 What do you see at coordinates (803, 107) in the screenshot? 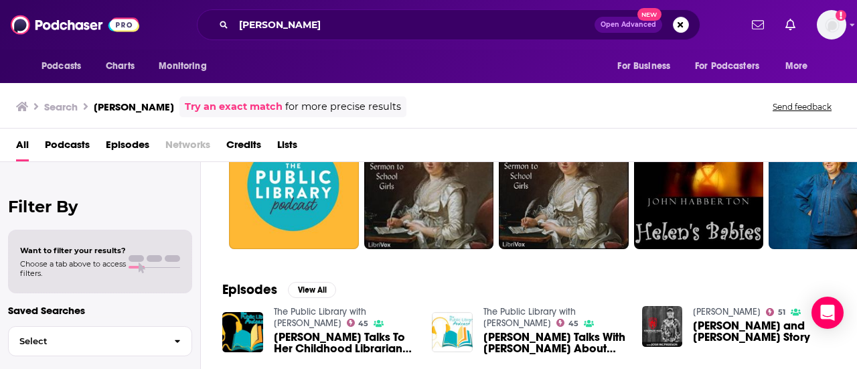
I see `button: Send feedback` at bounding box center [803, 107].